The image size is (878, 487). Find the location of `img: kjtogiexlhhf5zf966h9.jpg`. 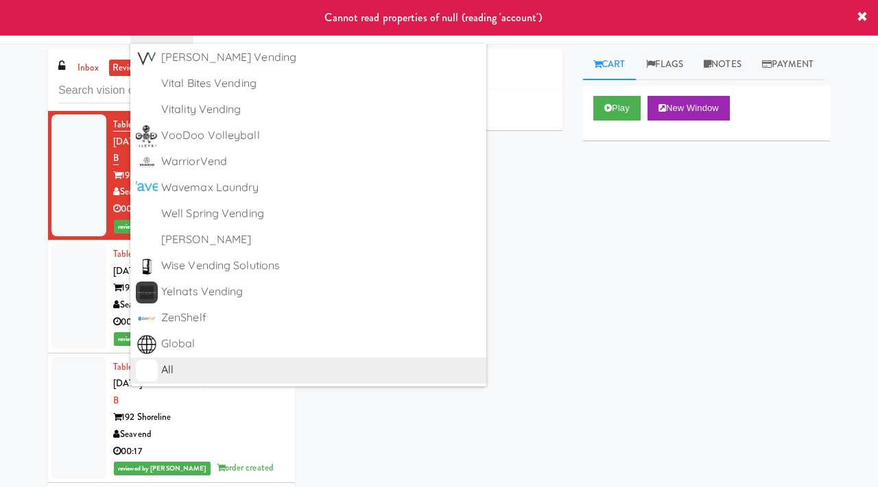

img: kjtogiexlhhf5zf966h9.jpg is located at coordinates (147, 293).